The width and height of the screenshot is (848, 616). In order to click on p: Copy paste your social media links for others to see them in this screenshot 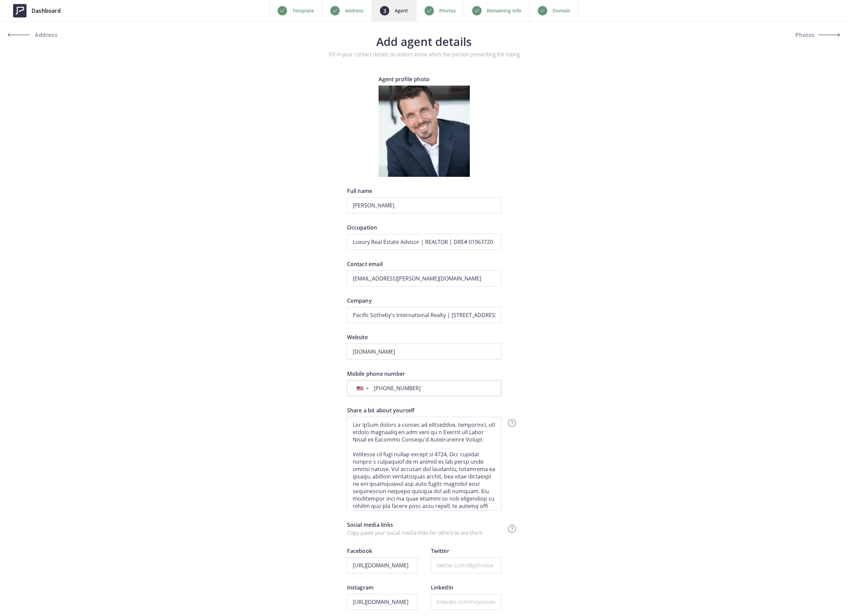, I will do `click(424, 533)`.